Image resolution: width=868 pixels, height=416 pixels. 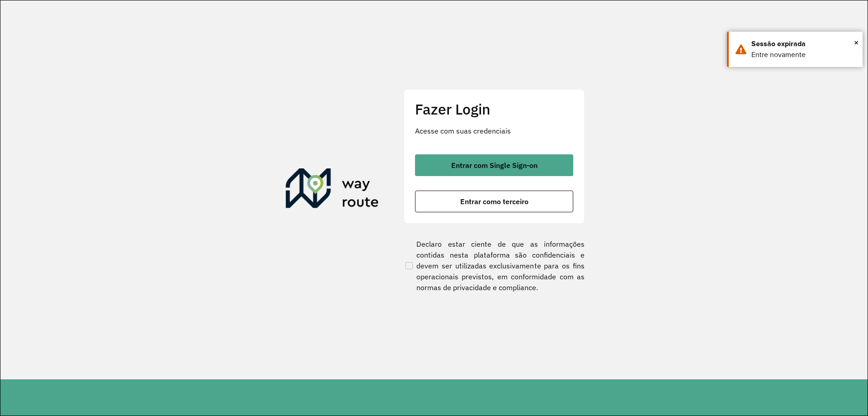 What do you see at coordinates (495, 266) in the screenshot?
I see `label: Declaro estar ciente de que as informações contidas nesta plataforma são confidenciais e devem se...` at bounding box center [495, 266].